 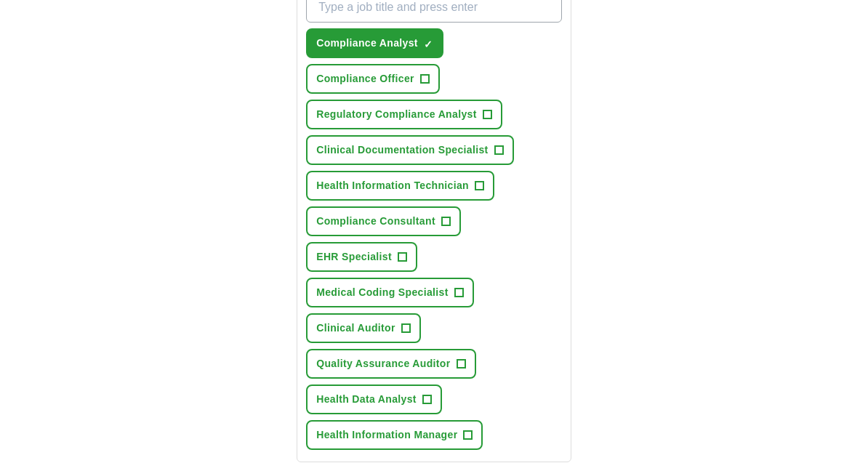 I want to click on button: Compliance Officer, so click(x=373, y=79).